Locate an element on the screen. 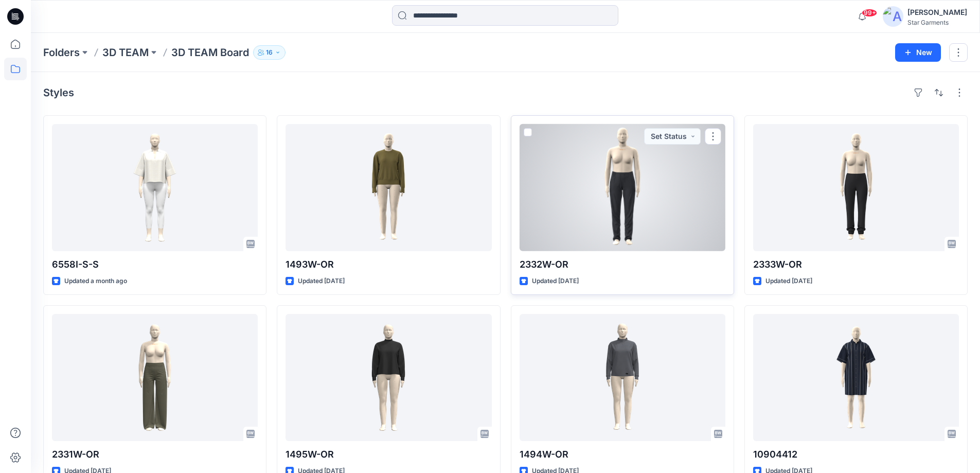 The image size is (980, 473). a: 2333W-OR is located at coordinates (856, 187).